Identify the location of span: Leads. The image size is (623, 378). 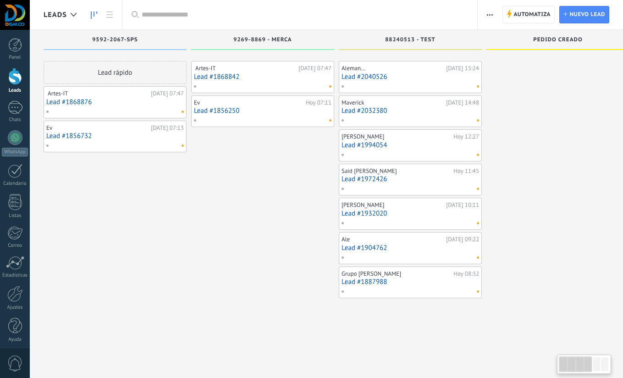
(55, 15).